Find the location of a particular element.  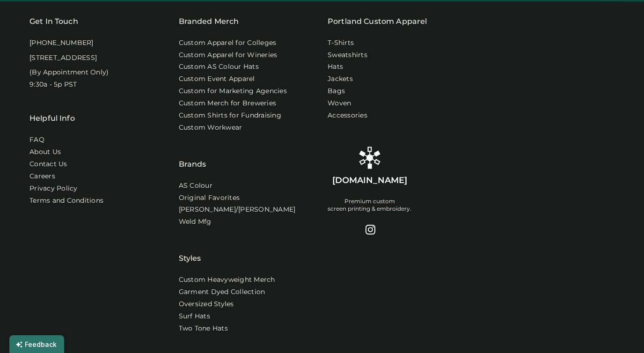

a: FAQ is located at coordinates (37, 140).